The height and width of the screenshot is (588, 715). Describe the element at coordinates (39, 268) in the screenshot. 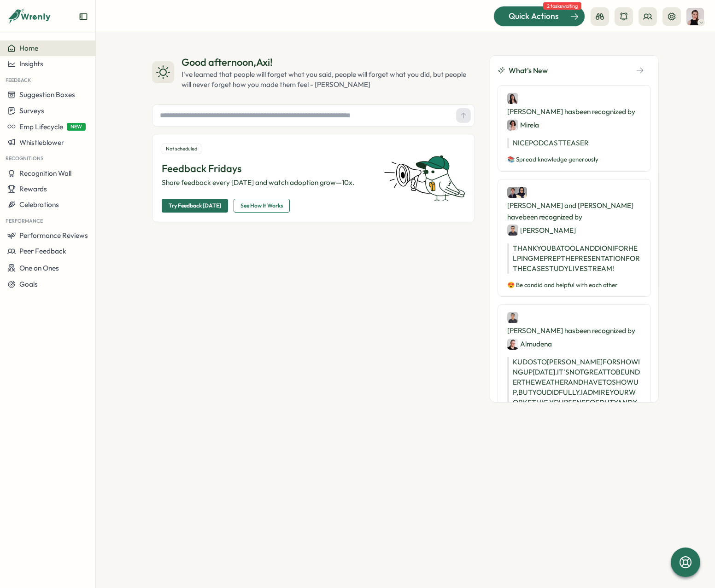

I see `span: One on Ones` at that location.